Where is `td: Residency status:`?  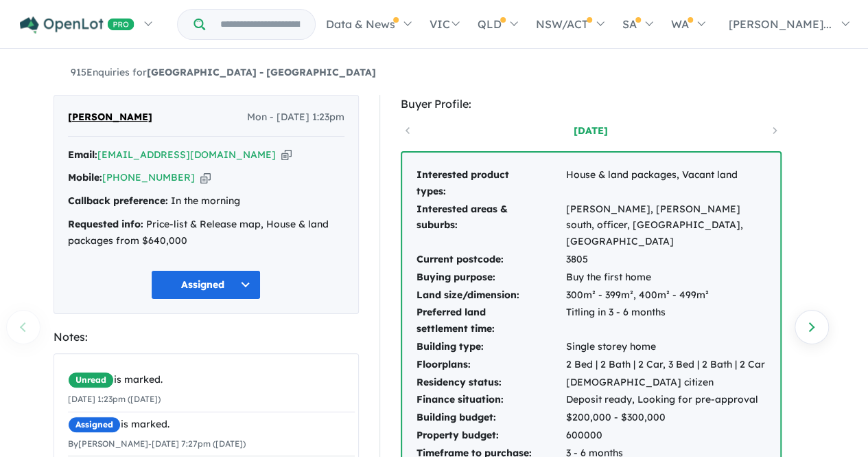 td: Residency status: is located at coordinates (491, 382).